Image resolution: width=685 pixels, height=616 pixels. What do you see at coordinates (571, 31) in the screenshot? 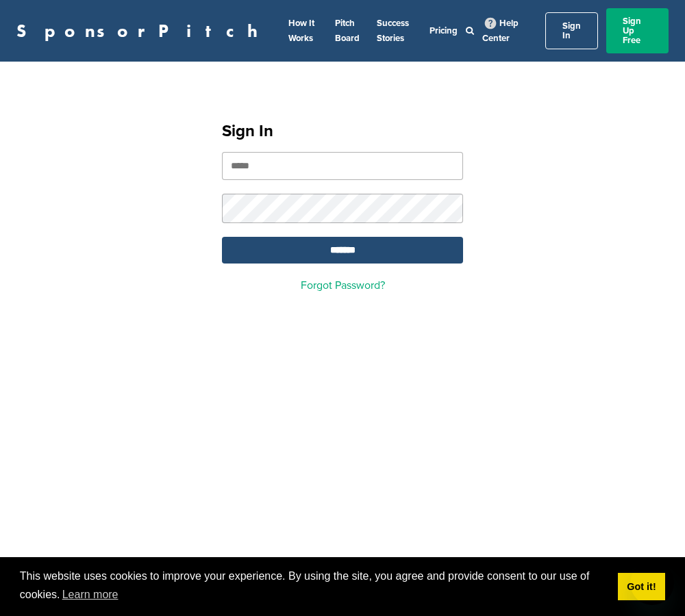
I see `a: Sign In` at bounding box center [571, 31].